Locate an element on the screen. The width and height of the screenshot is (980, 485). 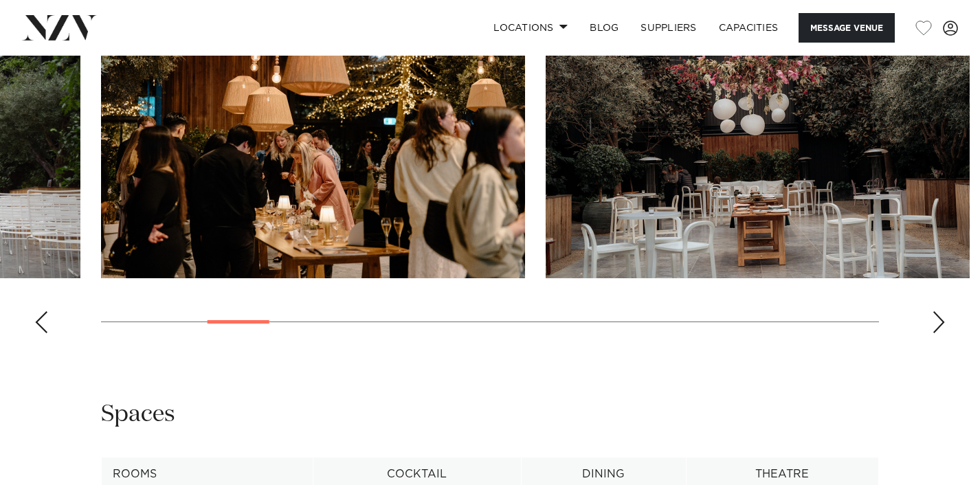
a: Capacities is located at coordinates (748, 28).